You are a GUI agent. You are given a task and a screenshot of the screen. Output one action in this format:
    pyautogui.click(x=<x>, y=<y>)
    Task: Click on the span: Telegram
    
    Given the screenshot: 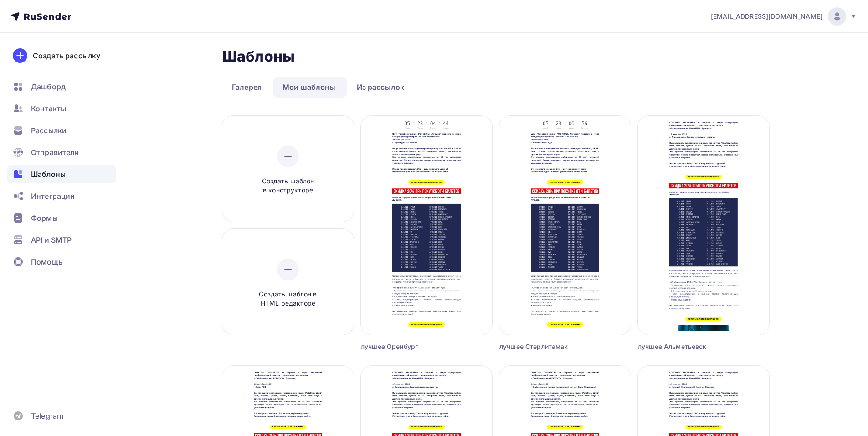 What is the action you would take?
    pyautogui.click(x=47, y=416)
    